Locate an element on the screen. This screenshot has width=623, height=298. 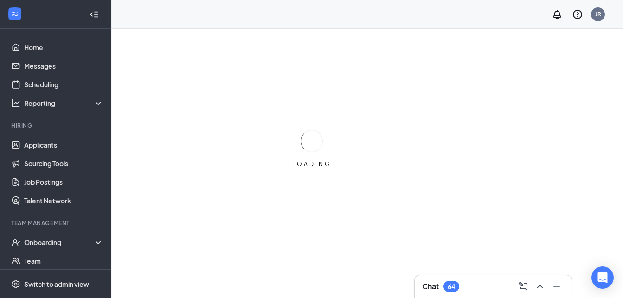
div: Onboarding is located at coordinates (60, 242).